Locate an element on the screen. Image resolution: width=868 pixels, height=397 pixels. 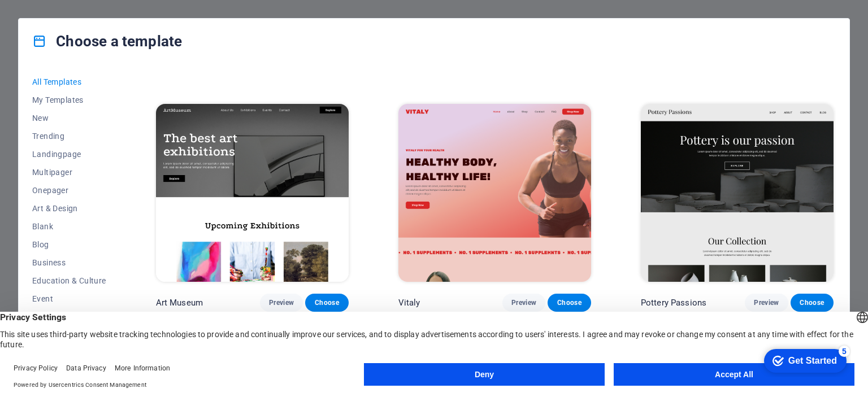
span: Blank is located at coordinates (69, 226).